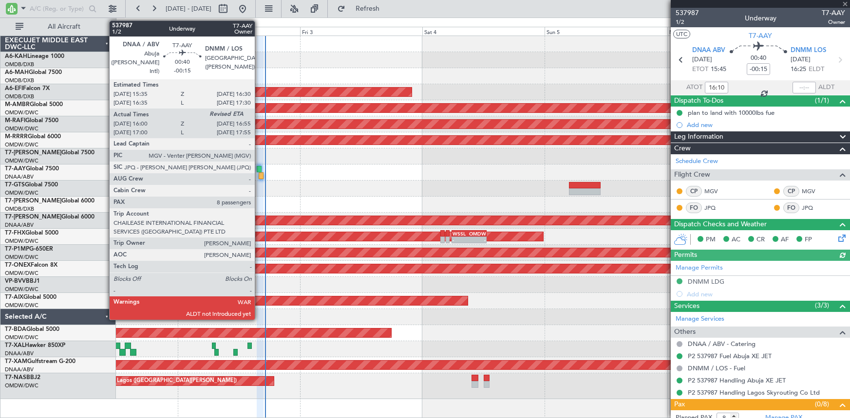 Image resolution: width=850 pixels, height=418 pixels. What do you see at coordinates (700, 70) in the screenshot?
I see `span: ETOT` at bounding box center [700, 70].